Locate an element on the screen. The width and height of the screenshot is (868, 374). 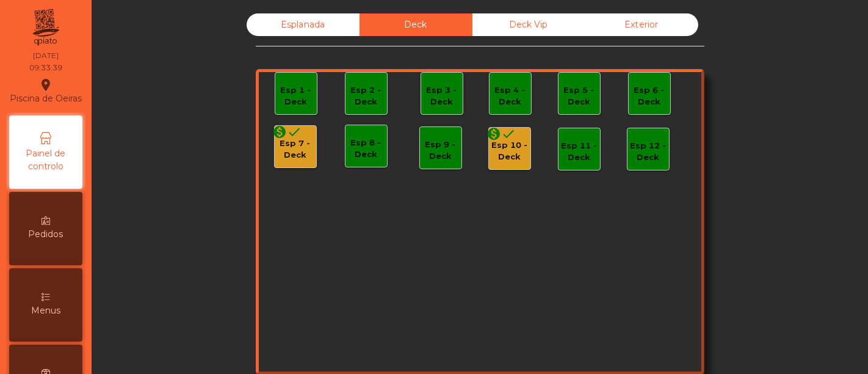
div: Esp 4 - Deck is located at coordinates (511, 96).